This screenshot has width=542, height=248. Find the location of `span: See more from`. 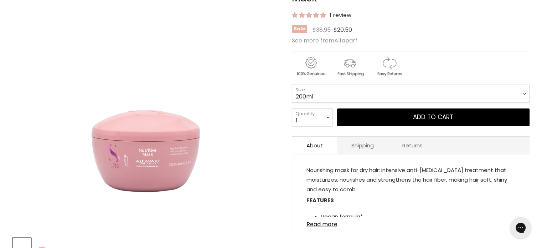

span: See more from is located at coordinates (325, 40).